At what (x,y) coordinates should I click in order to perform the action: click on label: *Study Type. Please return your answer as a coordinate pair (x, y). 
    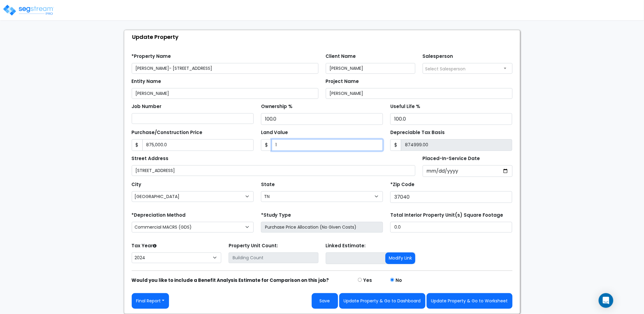
    Looking at the image, I should click on (276, 215).